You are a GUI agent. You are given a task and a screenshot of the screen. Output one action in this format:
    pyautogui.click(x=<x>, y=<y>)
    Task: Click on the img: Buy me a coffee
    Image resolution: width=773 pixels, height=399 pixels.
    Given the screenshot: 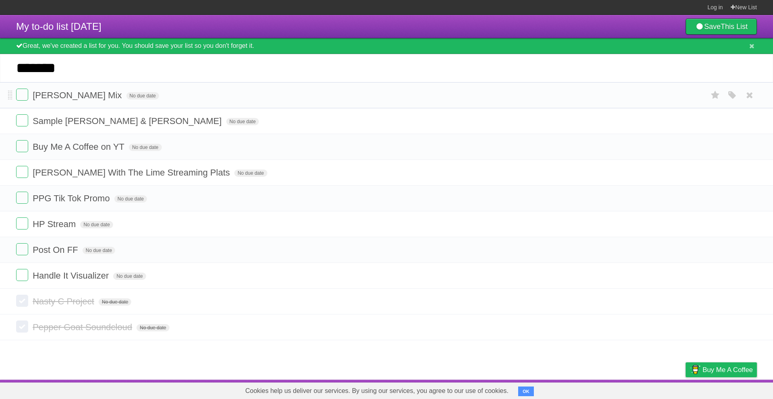 What is the action you would take?
    pyautogui.click(x=695, y=370)
    